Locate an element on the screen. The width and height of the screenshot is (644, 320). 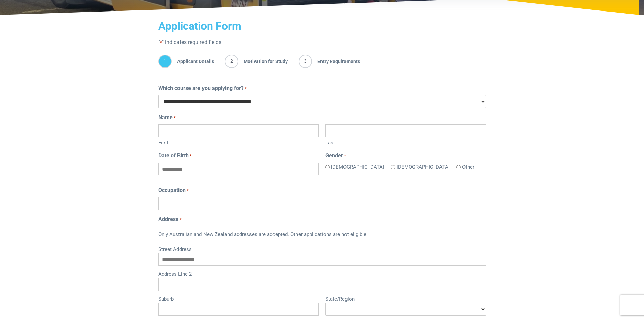
label: Suburb is located at coordinates (238, 298).